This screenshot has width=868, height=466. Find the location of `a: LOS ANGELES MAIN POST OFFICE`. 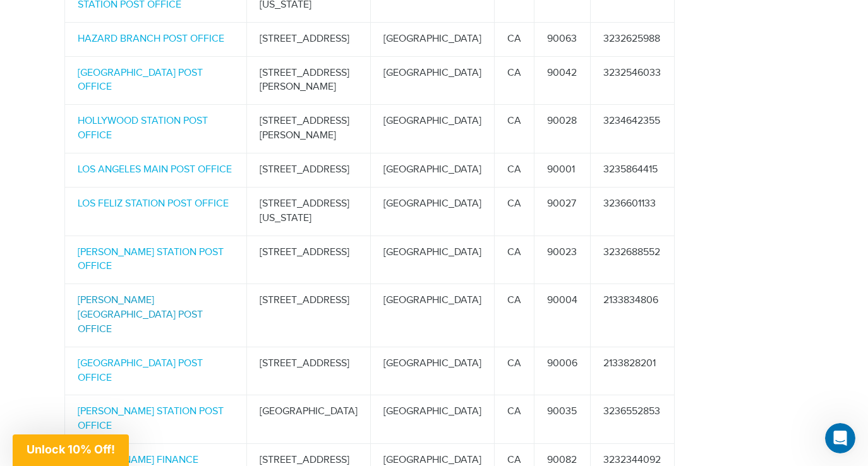

a: LOS ANGELES MAIN POST OFFICE is located at coordinates (155, 169).